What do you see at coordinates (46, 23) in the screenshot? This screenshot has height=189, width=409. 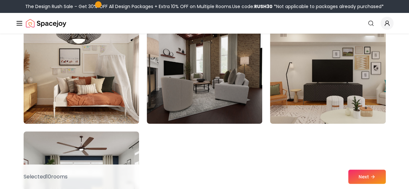 I see `img: Spacejoy Logo` at bounding box center [46, 23].